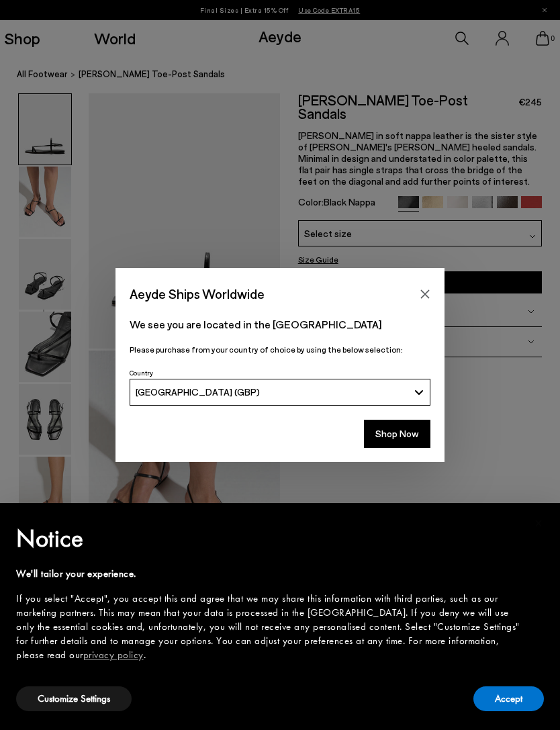  I want to click on button: Close this notice, so click(539, 523).